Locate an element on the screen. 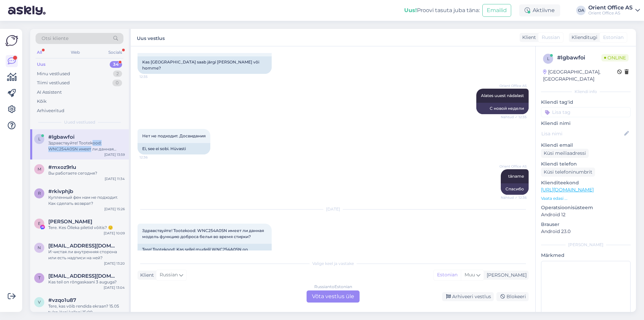 Image resolution: width=644 pixels, height=320 pixels. p: Kliendi nimi is located at coordinates (585, 123).